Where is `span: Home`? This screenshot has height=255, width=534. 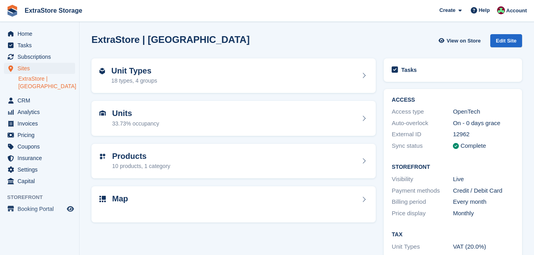 span: Home is located at coordinates (41, 34).